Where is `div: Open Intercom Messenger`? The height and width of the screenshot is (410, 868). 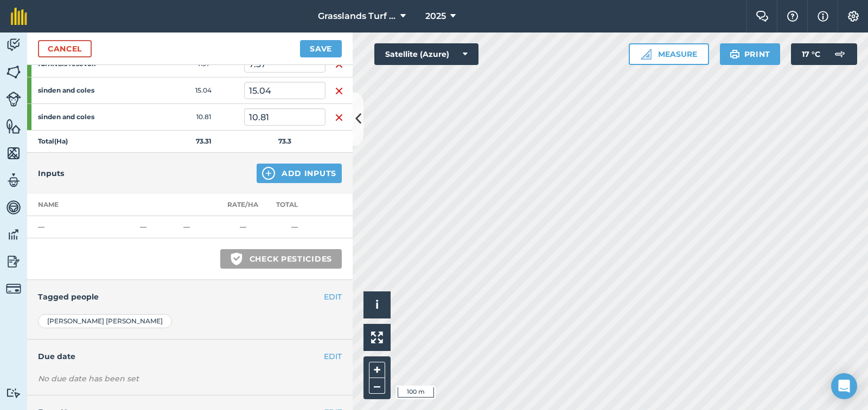
div: Open Intercom Messenger is located at coordinates (844, 387).